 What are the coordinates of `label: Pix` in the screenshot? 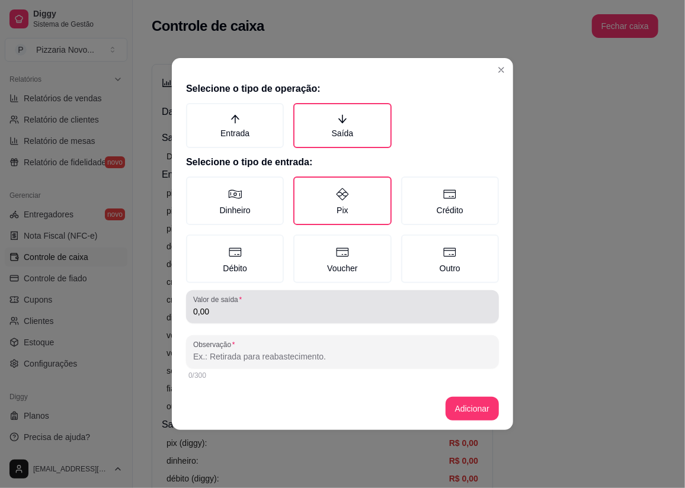 It's located at (342, 201).